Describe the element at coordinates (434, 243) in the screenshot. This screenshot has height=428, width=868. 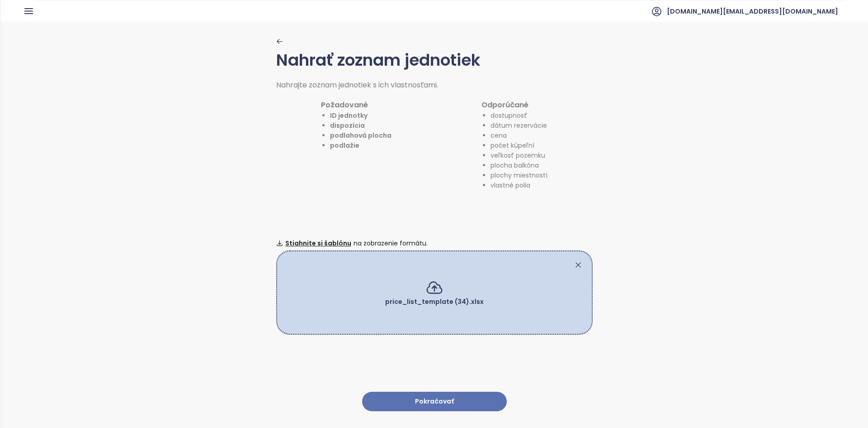
I see `a: Stiahnite si šablónuna zobrazenie formátu.` at that location.